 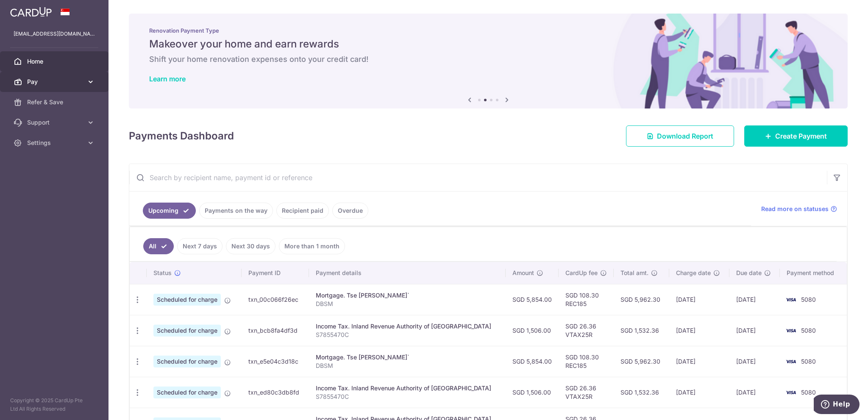 I want to click on a: Overdue, so click(x=350, y=211).